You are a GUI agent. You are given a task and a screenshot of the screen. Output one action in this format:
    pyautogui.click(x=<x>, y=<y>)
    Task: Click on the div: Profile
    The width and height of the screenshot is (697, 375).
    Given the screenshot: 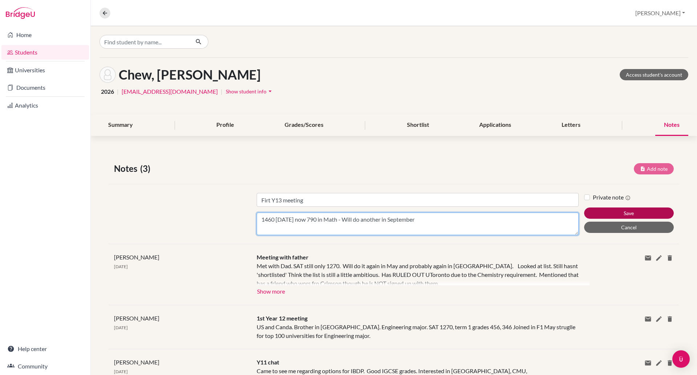 What is the action you would take?
    pyautogui.click(x=225, y=125)
    